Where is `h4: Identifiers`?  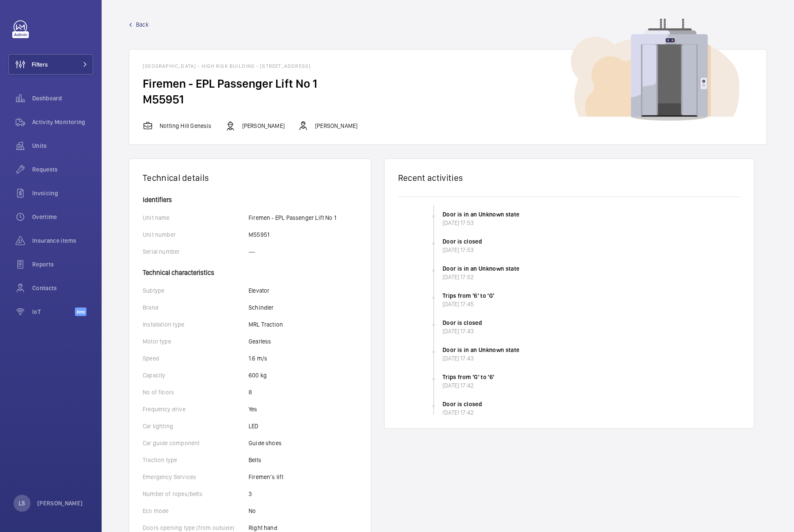 h4: Identifiers is located at coordinates (249, 200).